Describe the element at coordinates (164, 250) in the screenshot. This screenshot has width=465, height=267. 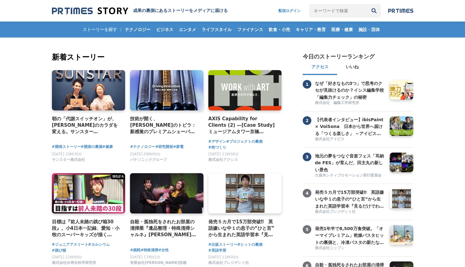
I see `a: #女性` at that location.